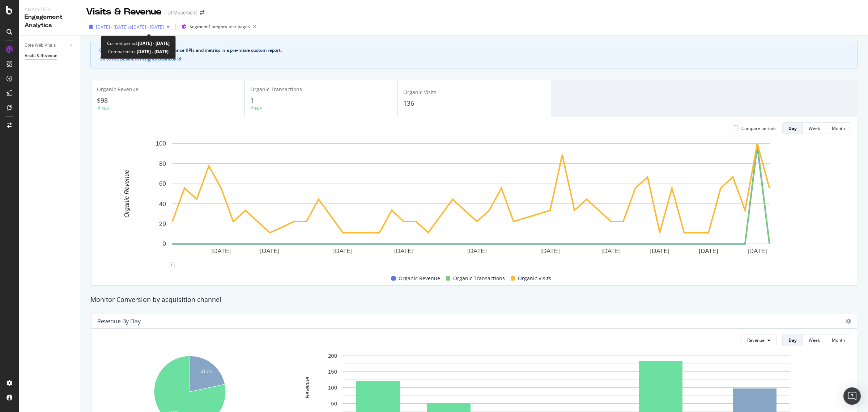 This screenshot has width=868, height=412. What do you see at coordinates (164, 244) in the screenshot?
I see `text: 0` at bounding box center [164, 244].